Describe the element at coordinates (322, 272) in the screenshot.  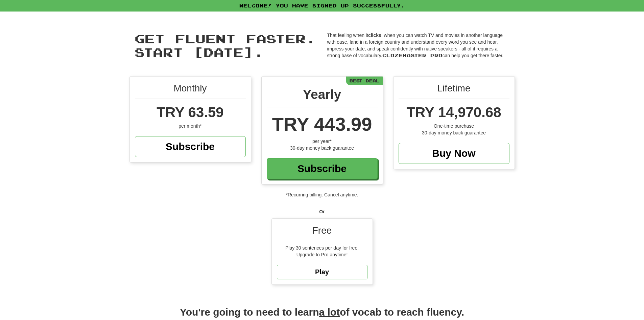
I see `a: Play` at that location.